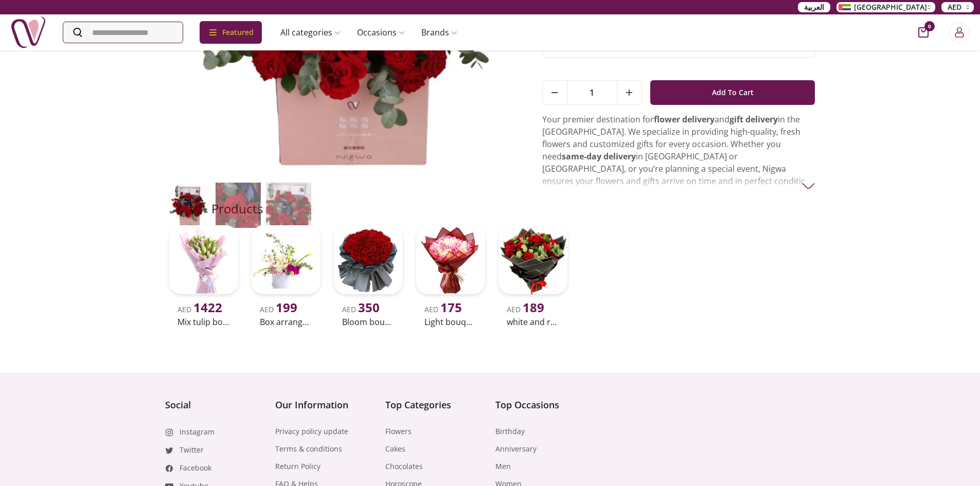 This screenshot has width=980, height=486. Describe the element at coordinates (451, 307) in the screenshot. I see `span: 175` at that location.